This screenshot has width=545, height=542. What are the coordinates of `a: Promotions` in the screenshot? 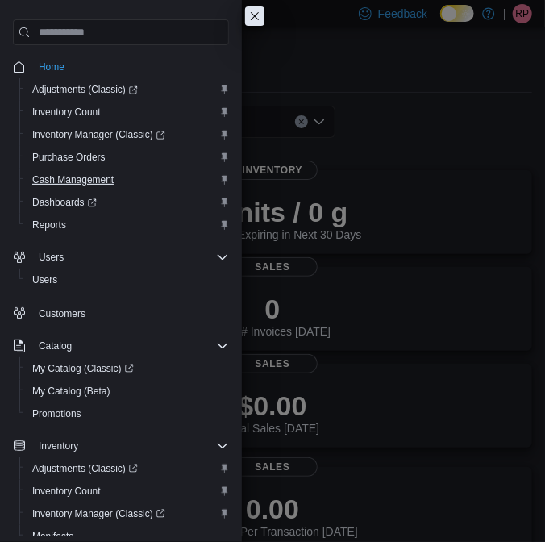 It's located at (56, 414).